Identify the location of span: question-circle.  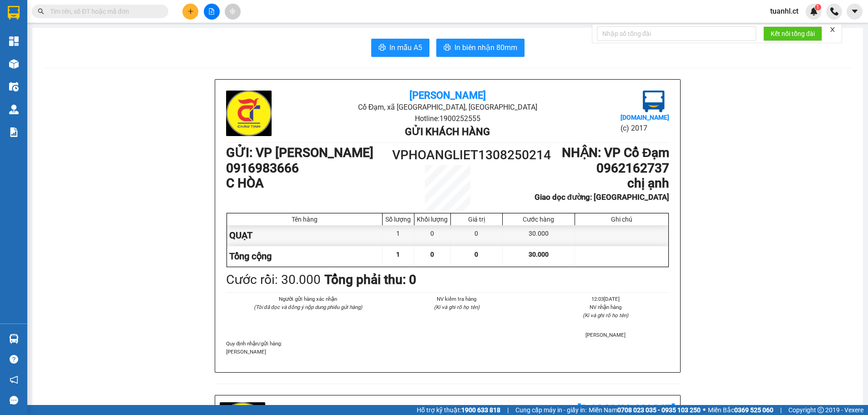
(13, 359).